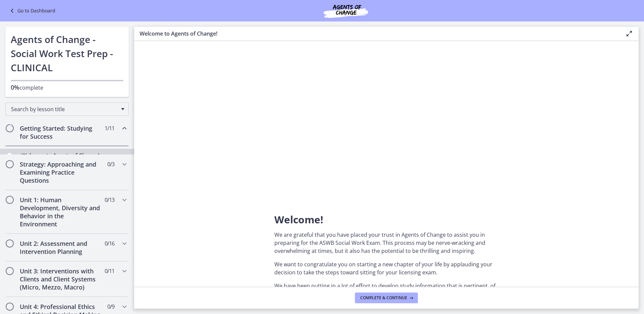  Describe the element at coordinates (64, 109) in the screenshot. I see `span: Search by lesson title` at that location.